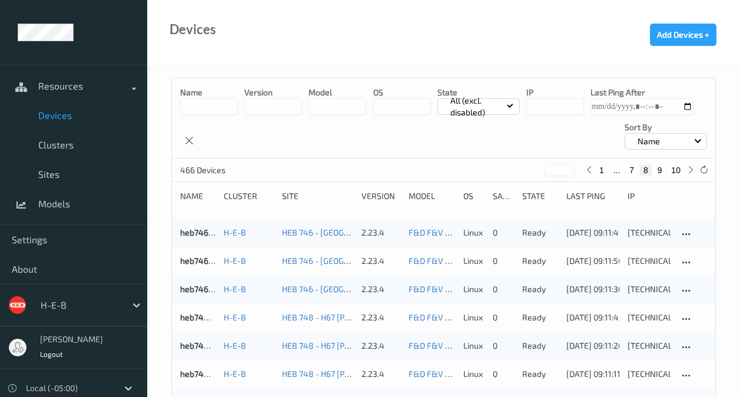 The image size is (740, 397). What do you see at coordinates (192, 29) in the screenshot?
I see `div: Devices` at bounding box center [192, 29].